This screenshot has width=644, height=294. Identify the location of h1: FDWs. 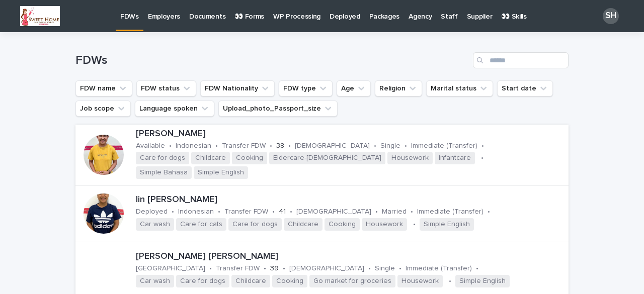
(272, 61).